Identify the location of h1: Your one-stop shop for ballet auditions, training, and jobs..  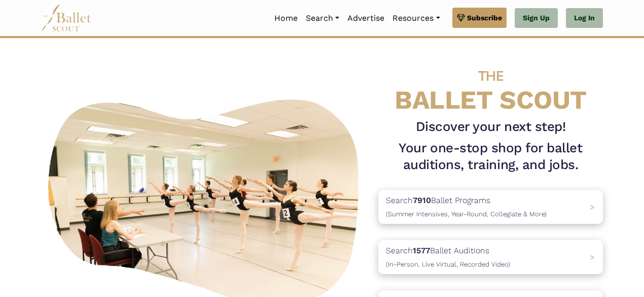
(491, 157).